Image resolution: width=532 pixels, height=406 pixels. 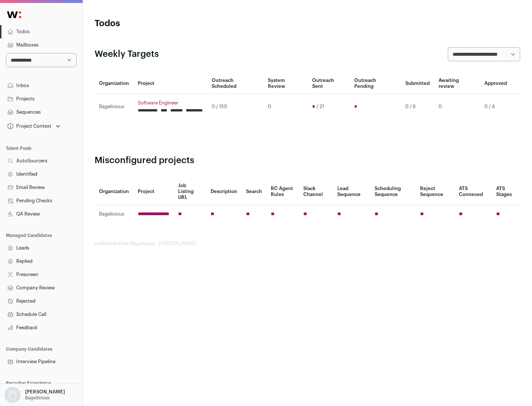 I want to click on th: ATS Stages, so click(x=505, y=191).